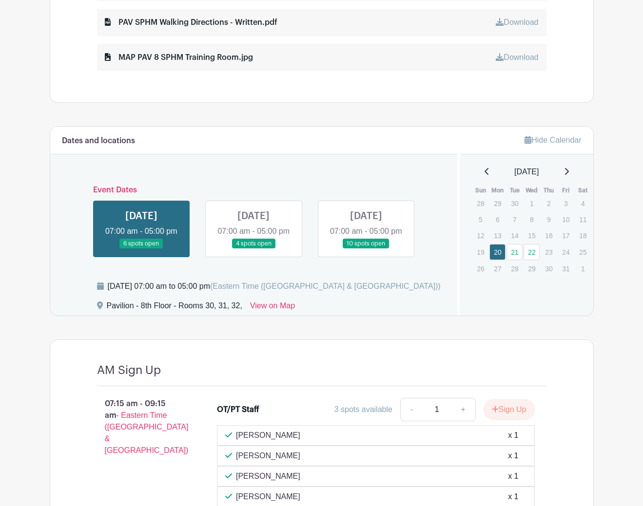 This screenshot has width=643, height=506. Describe the element at coordinates (514, 252) in the screenshot. I see `a: 21` at that location.